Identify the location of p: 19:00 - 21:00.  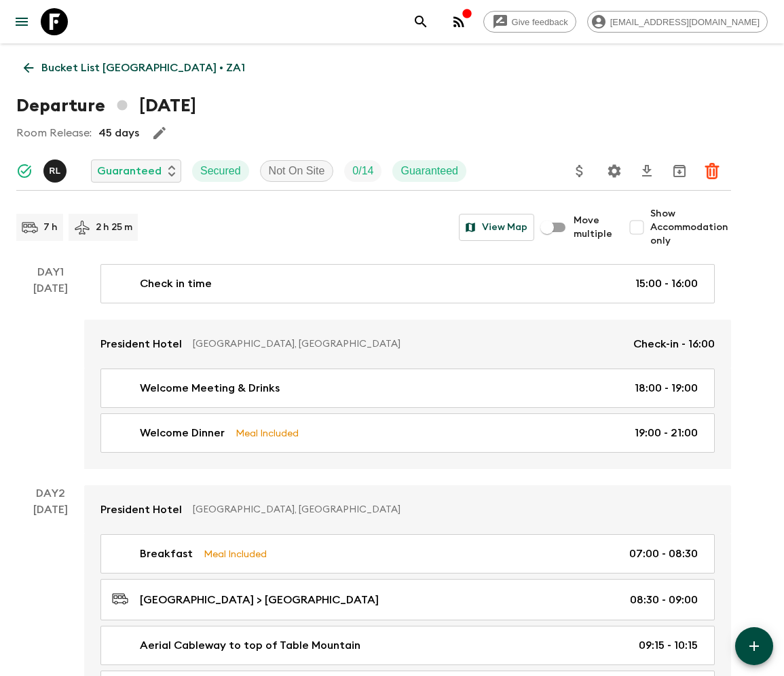
(666, 433).